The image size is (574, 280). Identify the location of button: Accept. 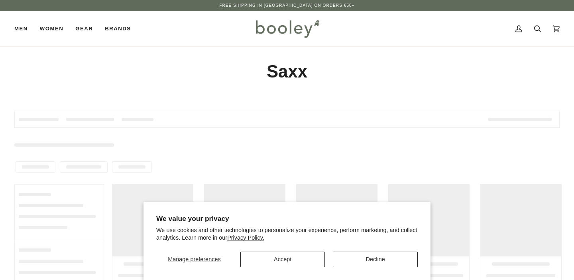
(283, 259).